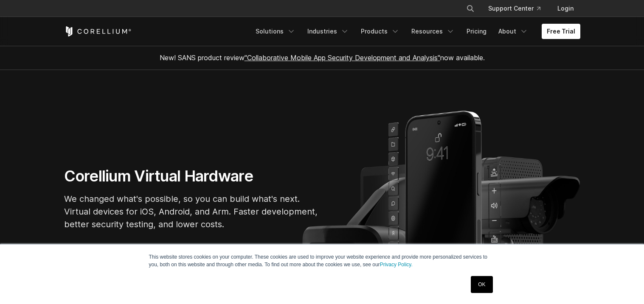 The height and width of the screenshot is (304, 644). I want to click on span: New! SANS product review now available., so click(322, 58).